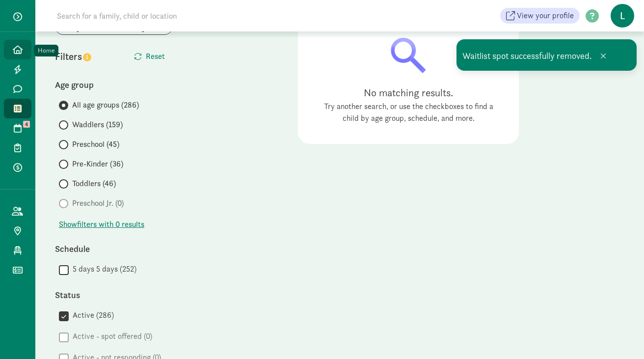  What do you see at coordinates (46, 51) in the screenshot?
I see `div: Home` at bounding box center [46, 51].